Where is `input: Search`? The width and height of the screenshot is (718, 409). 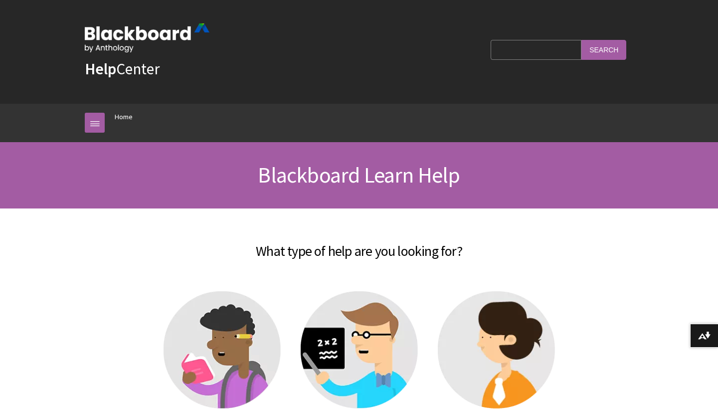 input: Search is located at coordinates (604, 49).